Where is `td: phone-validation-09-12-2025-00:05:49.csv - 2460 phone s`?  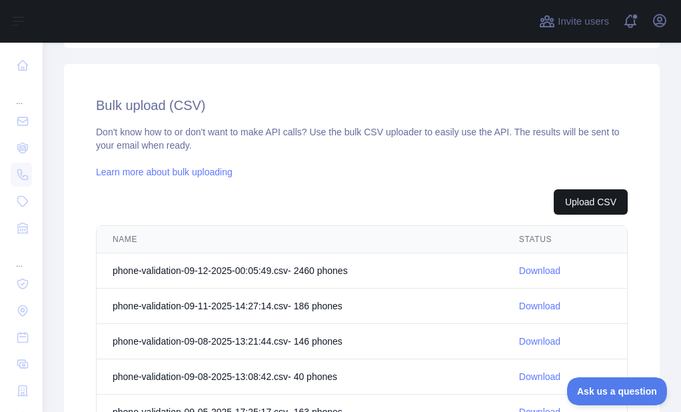
td: phone-validation-09-12-2025-00:05:49.csv - 2460 phone s is located at coordinates (300, 271).